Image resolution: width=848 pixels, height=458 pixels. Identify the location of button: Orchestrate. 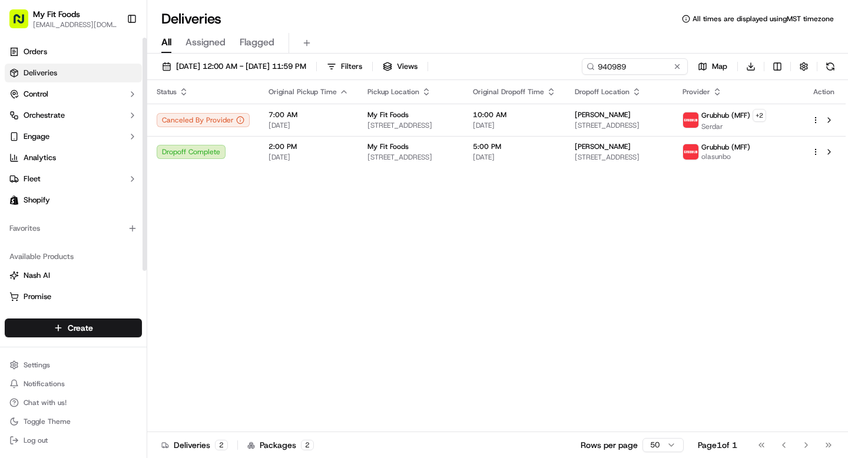
(73, 115).